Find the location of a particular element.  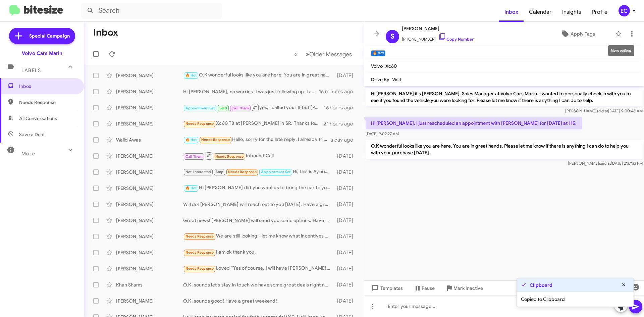

a: Copy Number is located at coordinates (456, 39).